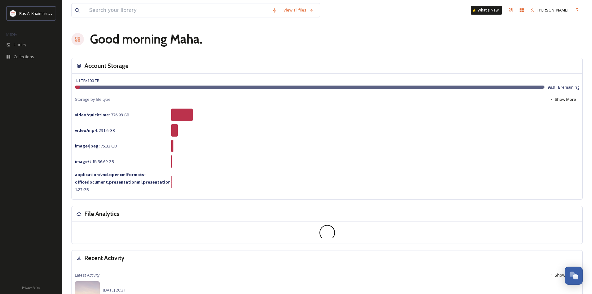 The height and width of the screenshot is (294, 592). Describe the element at coordinates (178, 10) in the screenshot. I see `input: Search your library` at that location.